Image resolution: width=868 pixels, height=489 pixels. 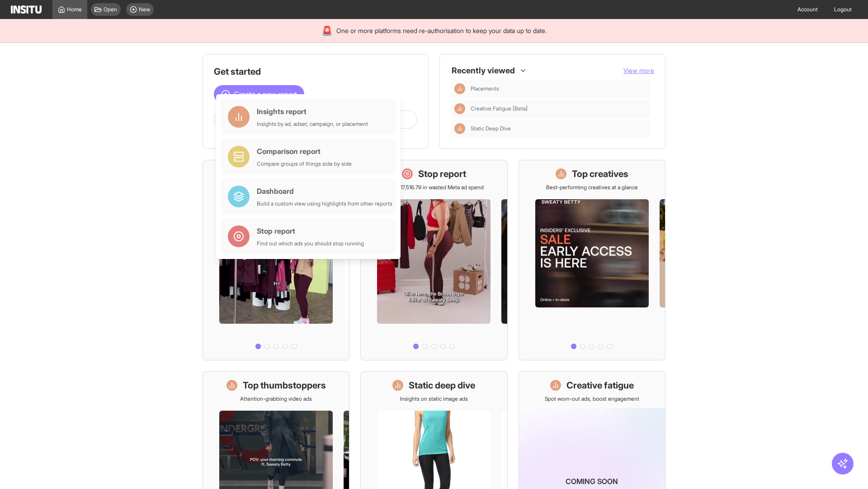 What do you see at coordinates (315, 72) in the screenshot?
I see `h1: Get started` at bounding box center [315, 72].